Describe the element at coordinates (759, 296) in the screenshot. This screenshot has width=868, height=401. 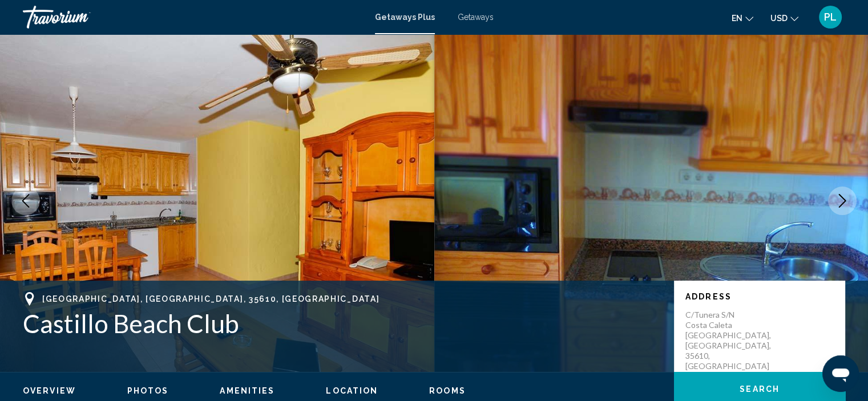
I see `p: Address` at that location.